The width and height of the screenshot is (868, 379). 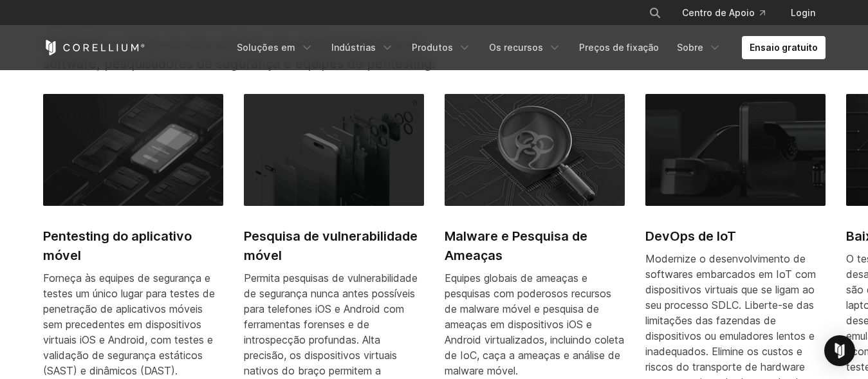 What do you see at coordinates (535, 324) in the screenshot?
I see `div: Equipes globais de ameaças e pesquisas com poderosos recursos de malware móvel e pesquisa de amea...` at bounding box center [535, 324].